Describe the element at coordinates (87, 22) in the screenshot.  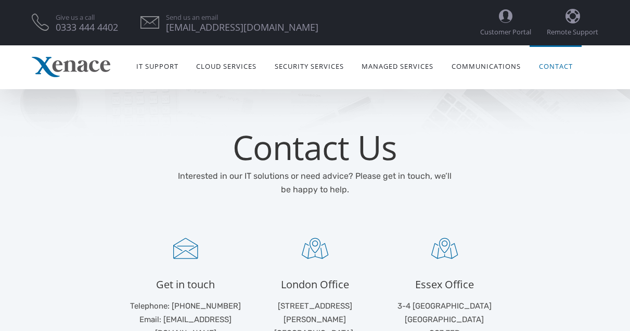
I see `a: Give us a call 0333 444 4402` at that location.